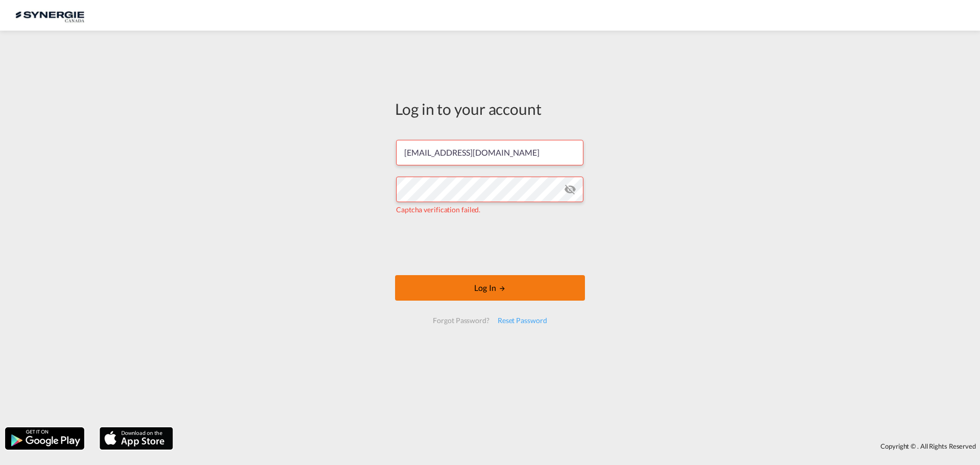 The height and width of the screenshot is (465, 980). What do you see at coordinates (490, 288) in the screenshot?
I see `button: LOGIN` at bounding box center [490, 288].